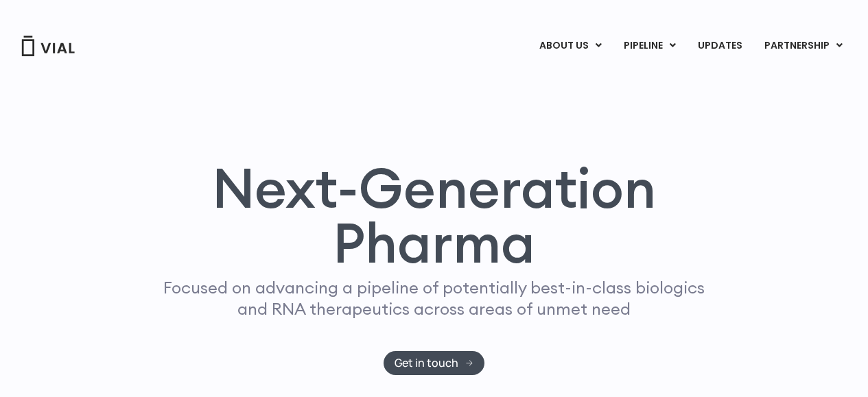  What do you see at coordinates (48, 46) in the screenshot?
I see `img: Vial Logo` at bounding box center [48, 46].